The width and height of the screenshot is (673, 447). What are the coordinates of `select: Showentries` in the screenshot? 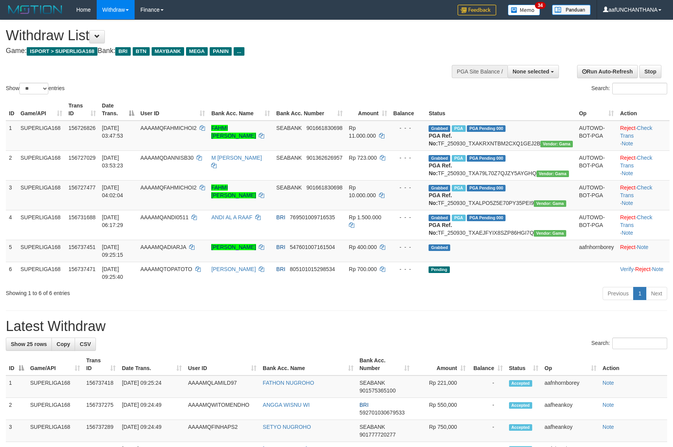 It's located at (34, 89).